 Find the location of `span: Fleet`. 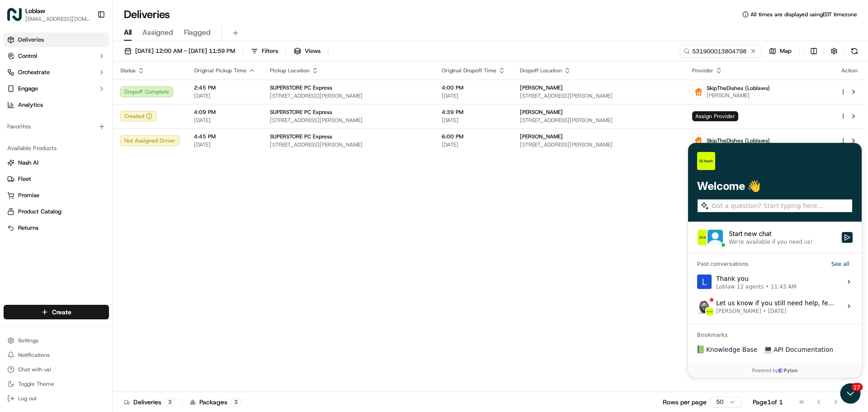

span: Fleet is located at coordinates (25, 179).